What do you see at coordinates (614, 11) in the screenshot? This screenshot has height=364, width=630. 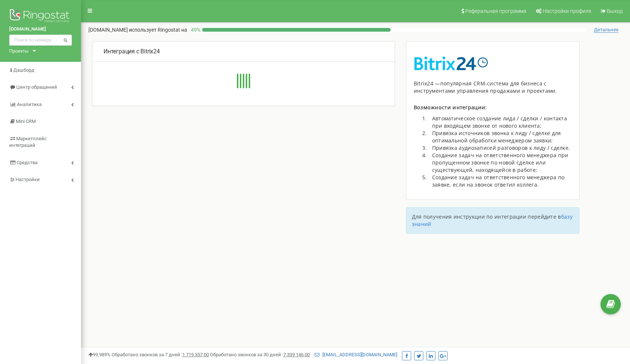 I see `span: Выход` at bounding box center [614, 11].